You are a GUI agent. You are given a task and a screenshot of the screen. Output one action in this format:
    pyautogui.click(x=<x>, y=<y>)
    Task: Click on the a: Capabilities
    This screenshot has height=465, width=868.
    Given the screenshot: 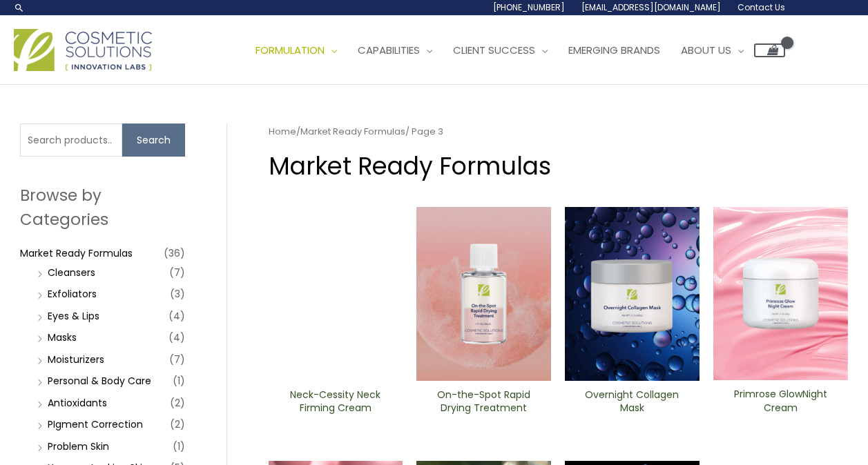 What is the action you would take?
    pyautogui.click(x=395, y=51)
    